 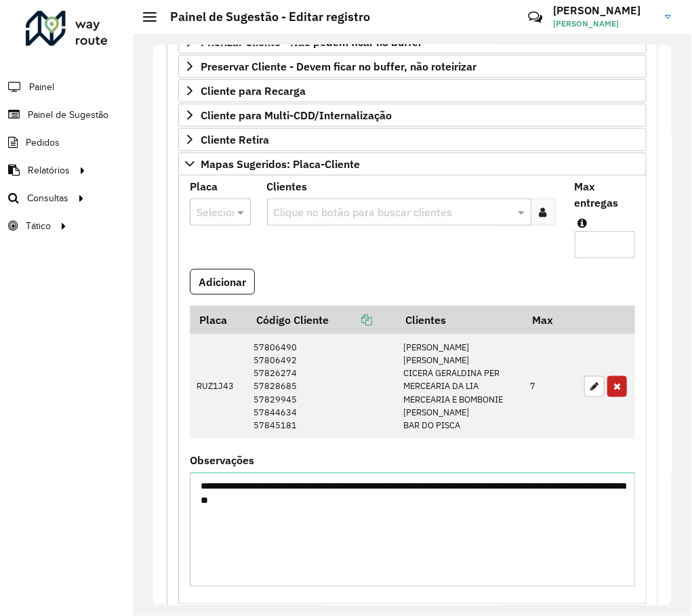 I want to click on label: Placa, so click(x=203, y=186).